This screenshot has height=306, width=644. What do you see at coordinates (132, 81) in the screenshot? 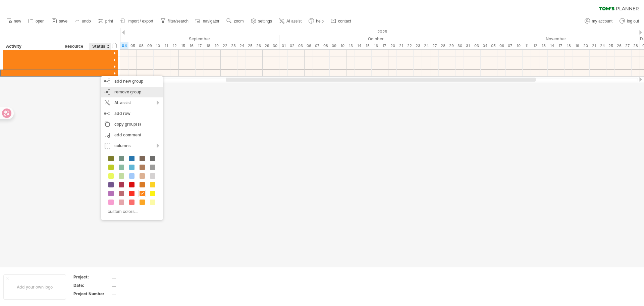
I see `div: add new group` at bounding box center [132, 81].